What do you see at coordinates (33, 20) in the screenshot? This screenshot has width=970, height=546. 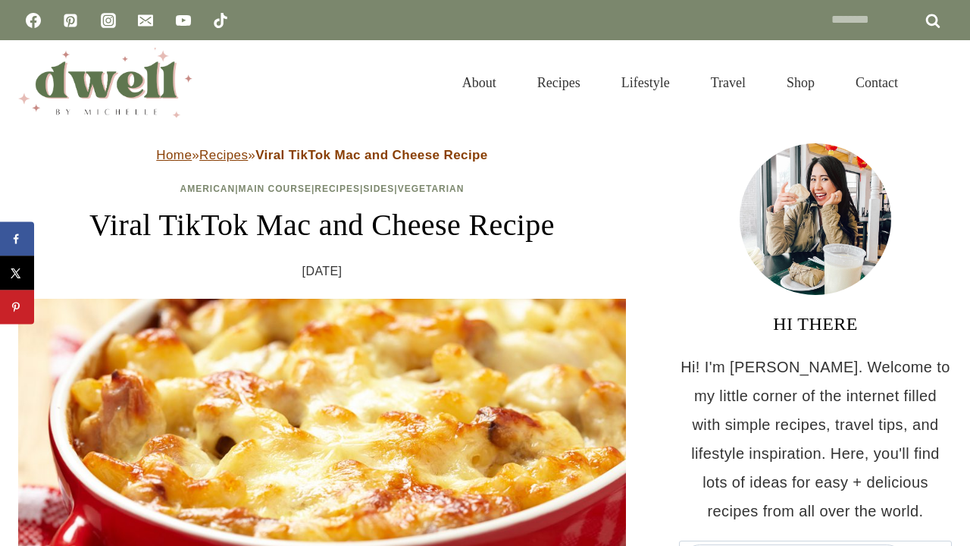 I see `a: Facebook` at bounding box center [33, 20].